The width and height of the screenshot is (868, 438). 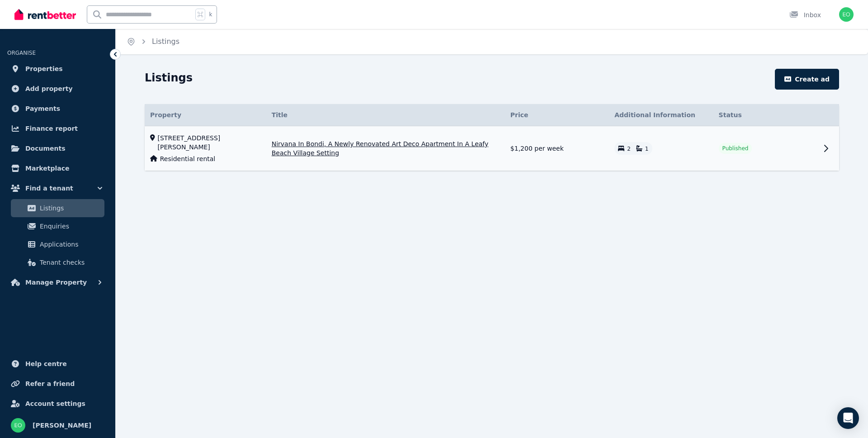 What do you see at coordinates (153, 41) in the screenshot?
I see `nav: Breadcrumb` at bounding box center [153, 41].